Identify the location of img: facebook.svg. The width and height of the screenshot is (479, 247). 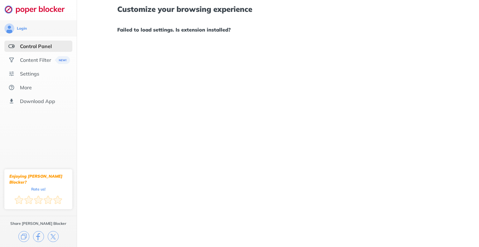
(38, 236).